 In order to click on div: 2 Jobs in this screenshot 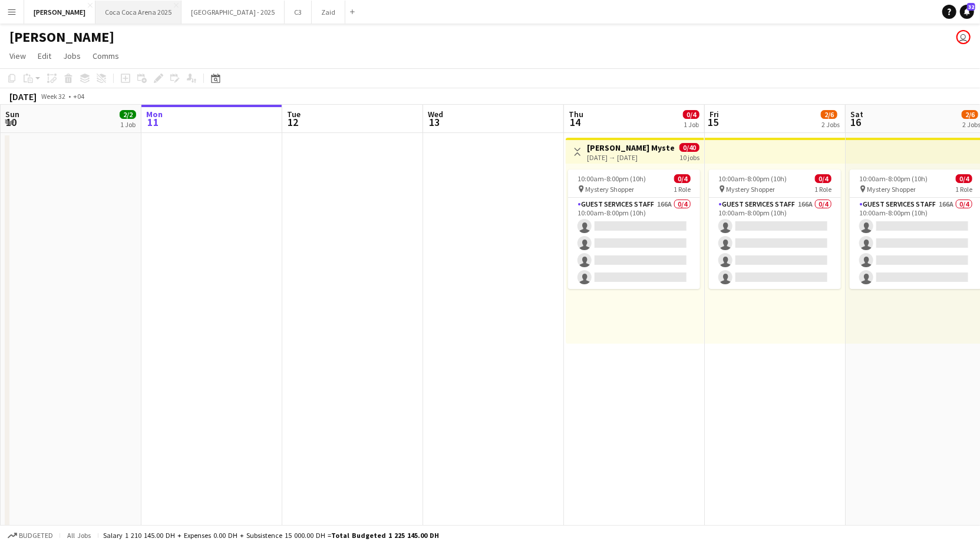, I will do `click(830, 124)`.